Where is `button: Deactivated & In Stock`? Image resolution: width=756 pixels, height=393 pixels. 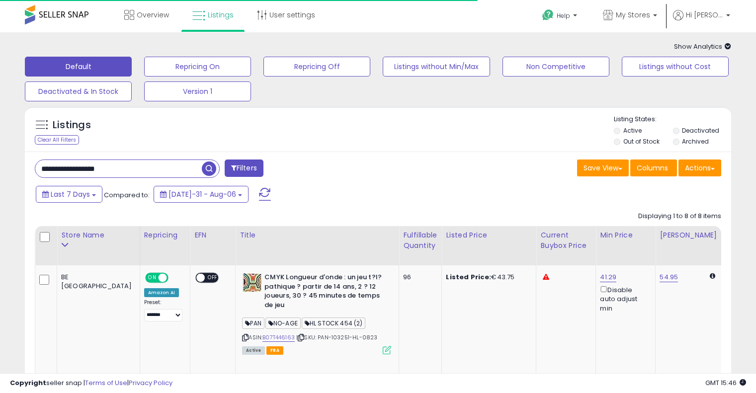 button: Deactivated & In Stock is located at coordinates (78, 91).